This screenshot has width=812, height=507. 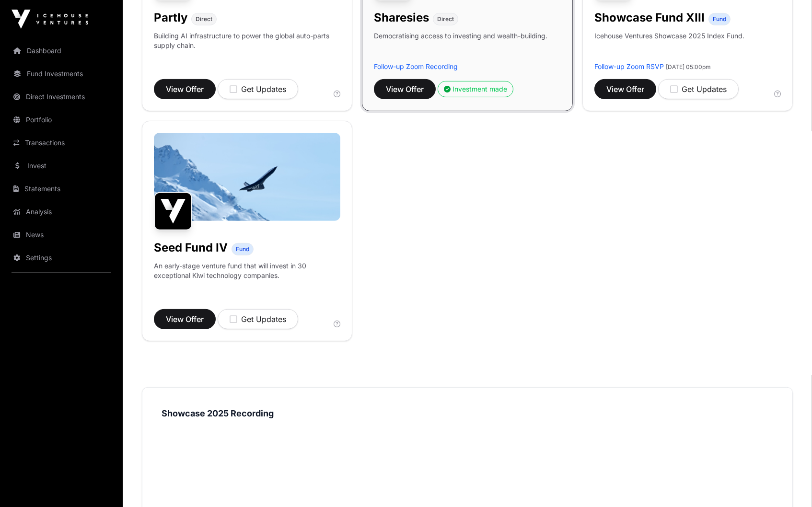 I want to click on a: Direct Investments, so click(x=62, y=97).